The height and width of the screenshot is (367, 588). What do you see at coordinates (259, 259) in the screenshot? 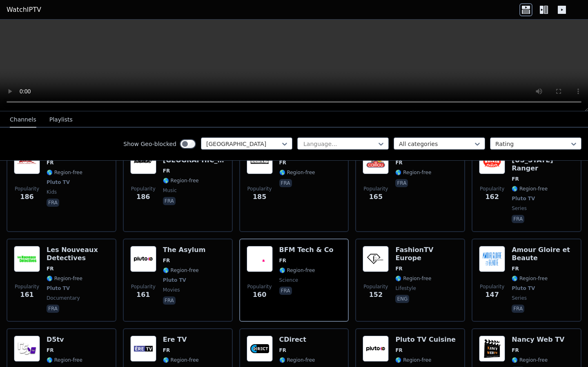
I see `img: BFM Tech & Co` at bounding box center [259, 259].